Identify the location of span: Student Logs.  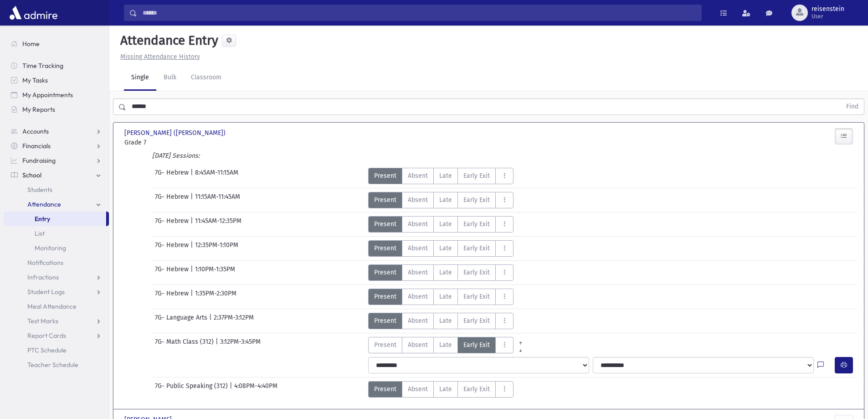
(46, 292).